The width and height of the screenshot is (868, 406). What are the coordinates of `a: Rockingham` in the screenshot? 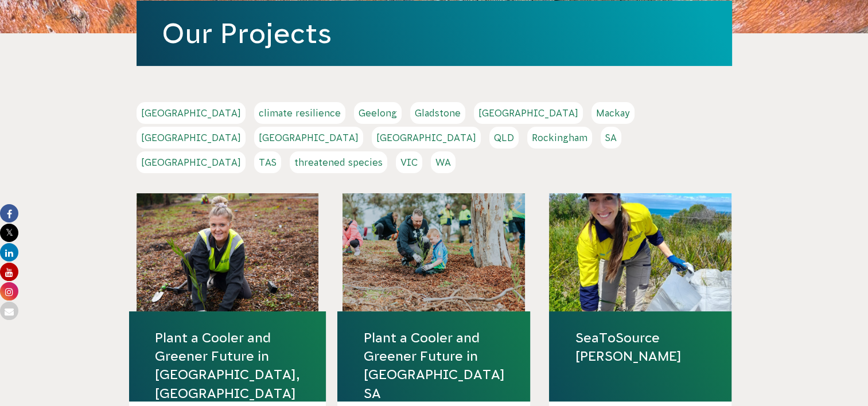 It's located at (559, 138).